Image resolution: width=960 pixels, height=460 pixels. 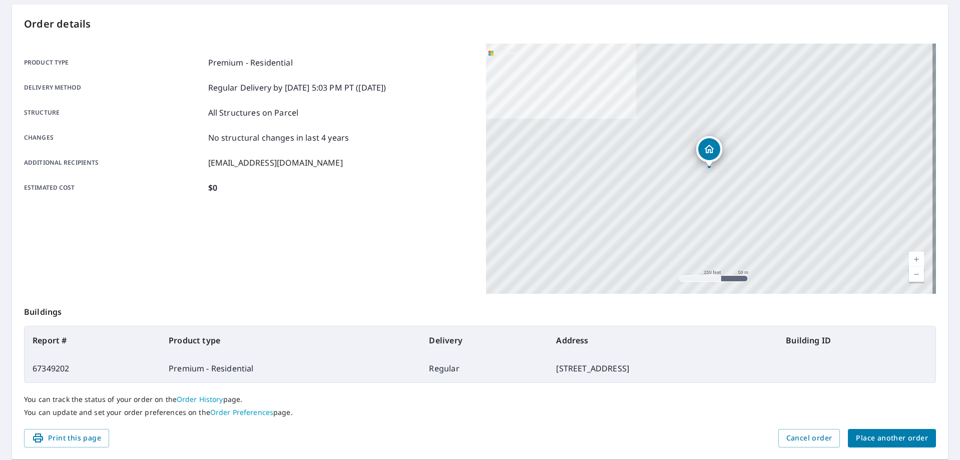 I want to click on div: Dropped pin, building 1, Residential property, 7207 Scotland Dr O Fallon, MO 63368, so click(x=709, y=152).